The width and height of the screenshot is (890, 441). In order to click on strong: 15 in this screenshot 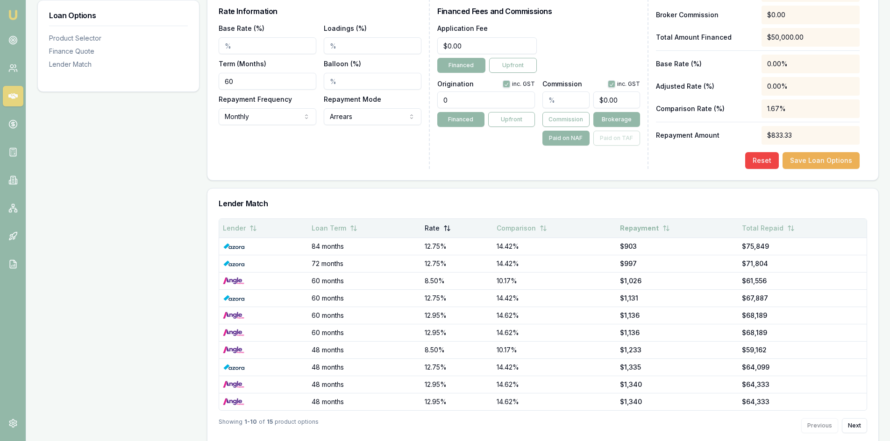, I will do `click(269, 426)`.